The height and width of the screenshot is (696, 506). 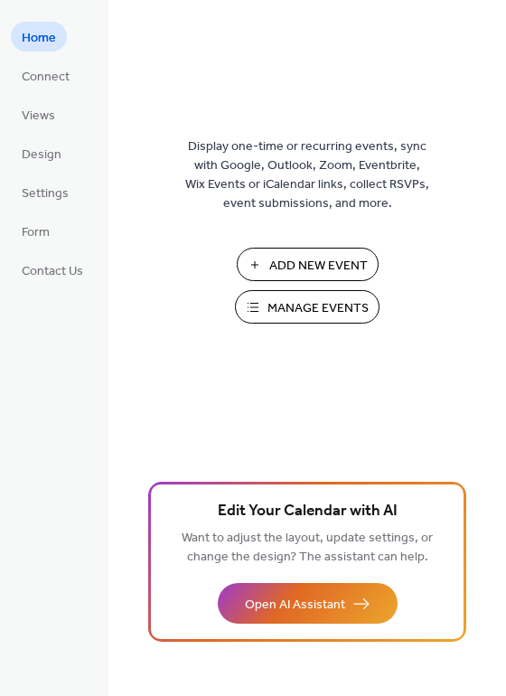 I want to click on a: Home, so click(x=39, y=36).